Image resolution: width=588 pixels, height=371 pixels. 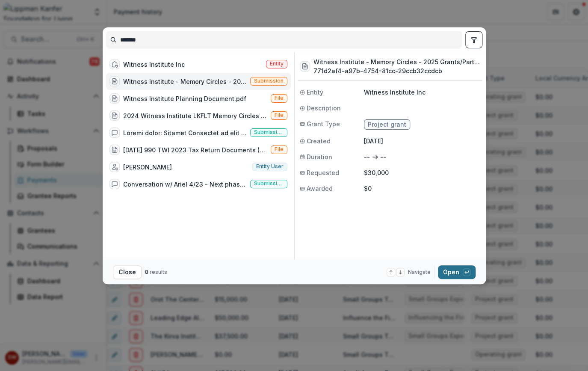 I want to click on span: Submission, so click(x=268, y=81).